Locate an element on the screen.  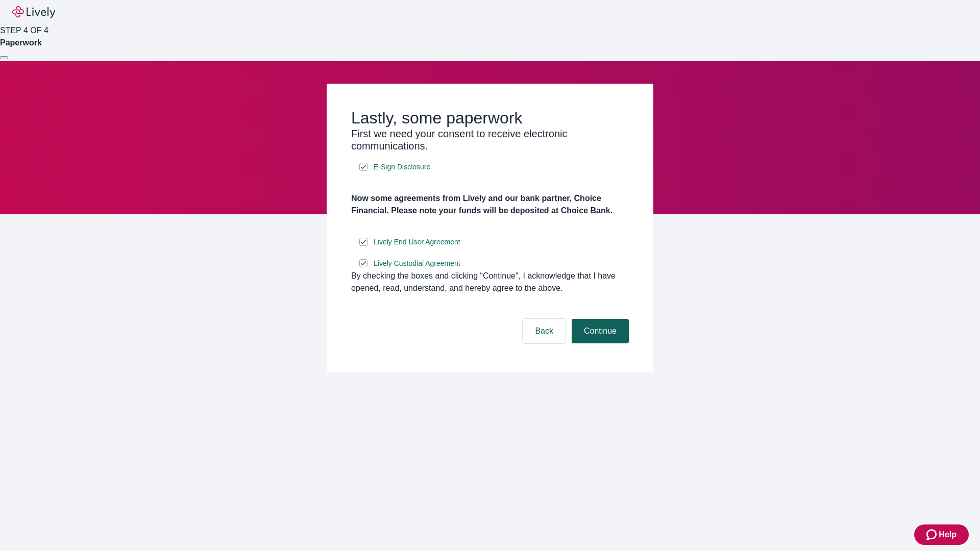
button: Zendesk support iconHelp is located at coordinates (941, 535).